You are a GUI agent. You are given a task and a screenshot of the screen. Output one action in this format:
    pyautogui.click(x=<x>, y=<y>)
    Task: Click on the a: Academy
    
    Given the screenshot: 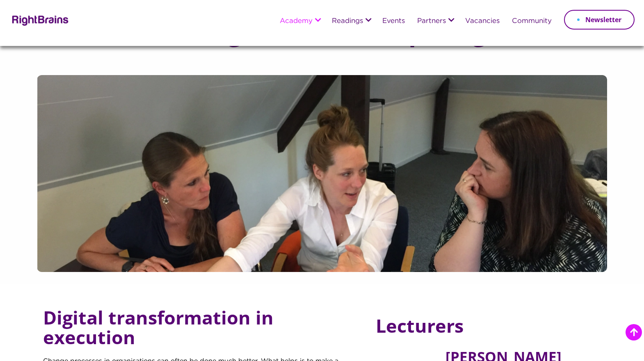 What is the action you would take?
    pyautogui.click(x=296, y=21)
    